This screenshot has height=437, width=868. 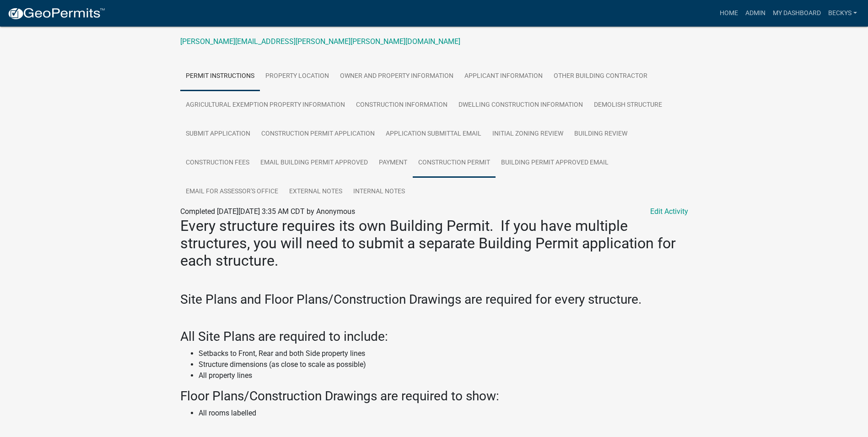 I want to click on a: Construction Permit Application, so click(x=318, y=134).